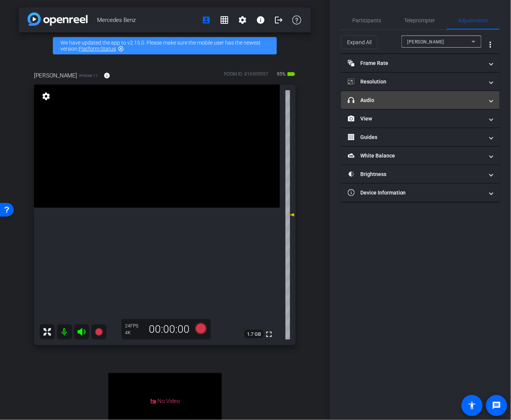 The image size is (511, 420). I want to click on mat-expansion-panel-header: View, so click(420, 119).